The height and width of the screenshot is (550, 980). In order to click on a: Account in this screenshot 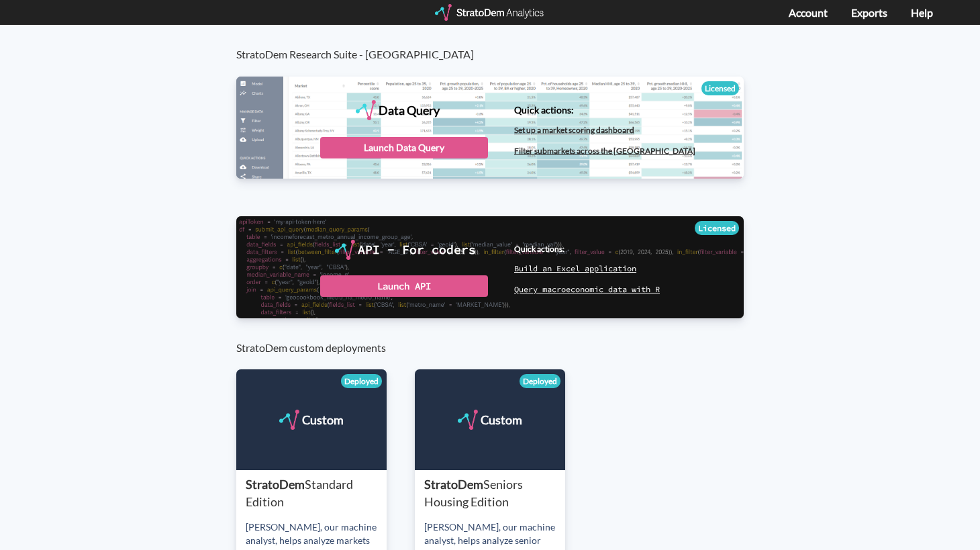, I will do `click(808, 12)`.